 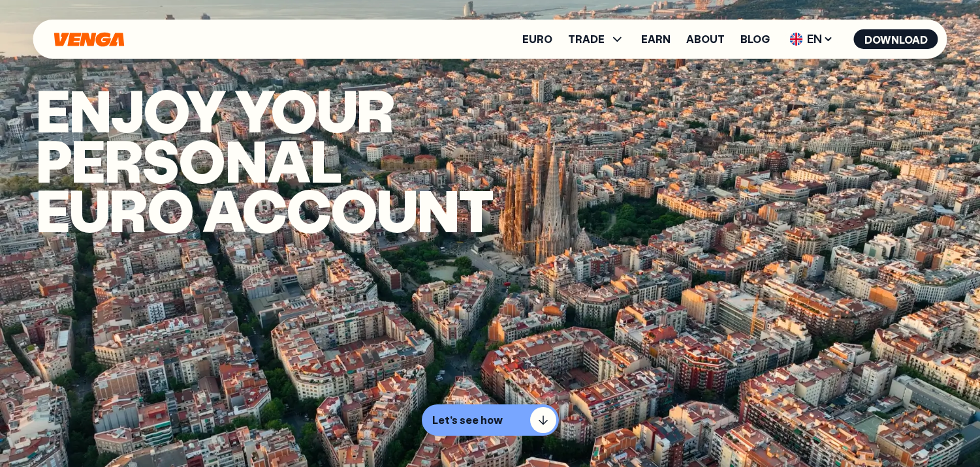 What do you see at coordinates (755, 39) in the screenshot?
I see `a: Blog` at bounding box center [755, 39].